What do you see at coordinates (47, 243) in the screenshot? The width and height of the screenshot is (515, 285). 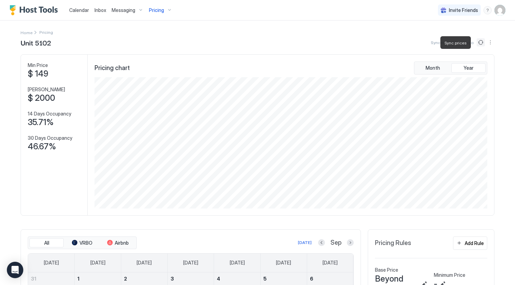 I see `button: All` at bounding box center [47, 243].